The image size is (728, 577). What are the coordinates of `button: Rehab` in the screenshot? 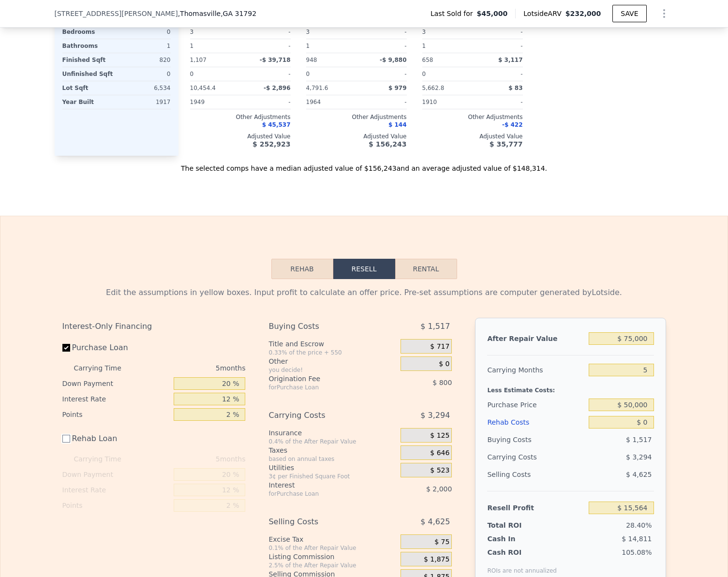 It's located at (303, 269).